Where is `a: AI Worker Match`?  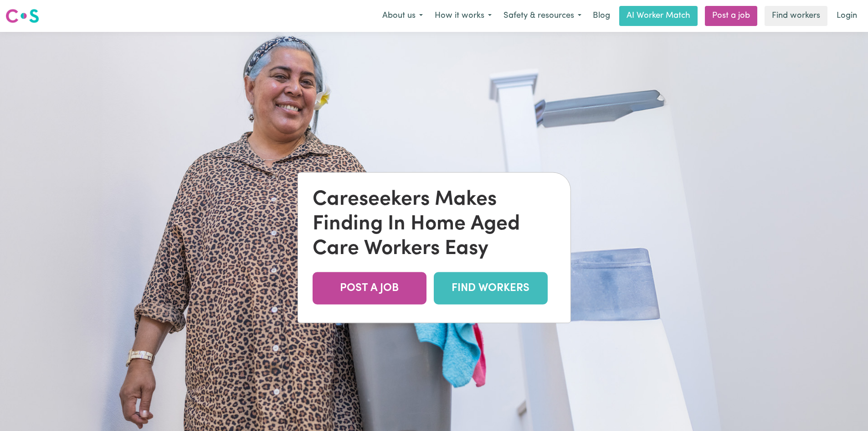 a: AI Worker Match is located at coordinates (659, 16).